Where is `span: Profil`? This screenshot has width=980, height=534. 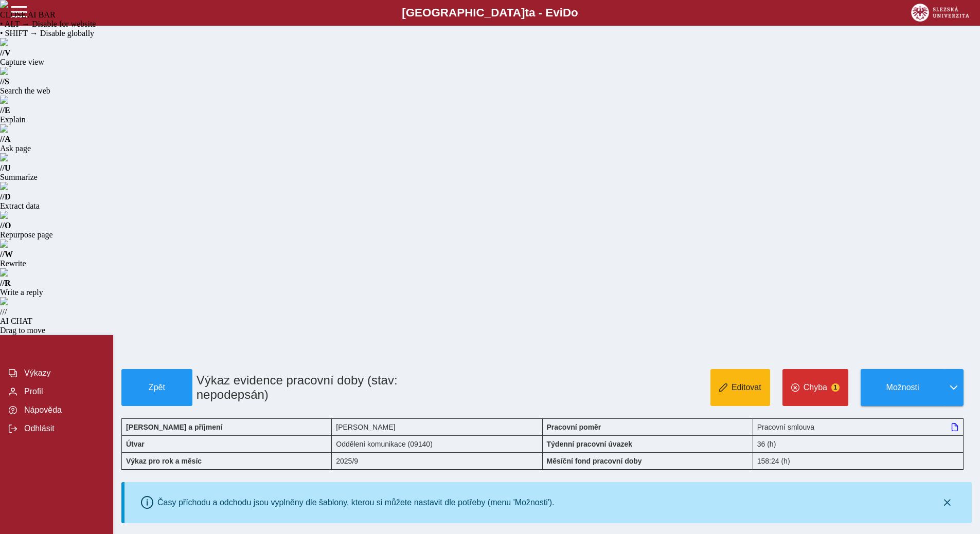 span: Profil is located at coordinates (63, 391).